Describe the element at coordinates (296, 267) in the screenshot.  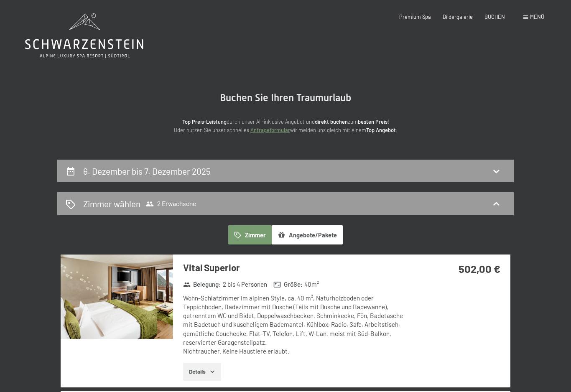
I see `h3: Vital Superior` at that location.